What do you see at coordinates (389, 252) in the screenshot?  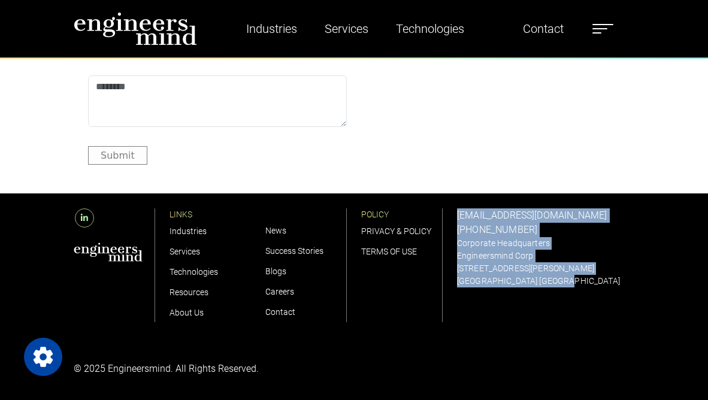 I see `a: TERMS OF USE` at bounding box center [389, 252].